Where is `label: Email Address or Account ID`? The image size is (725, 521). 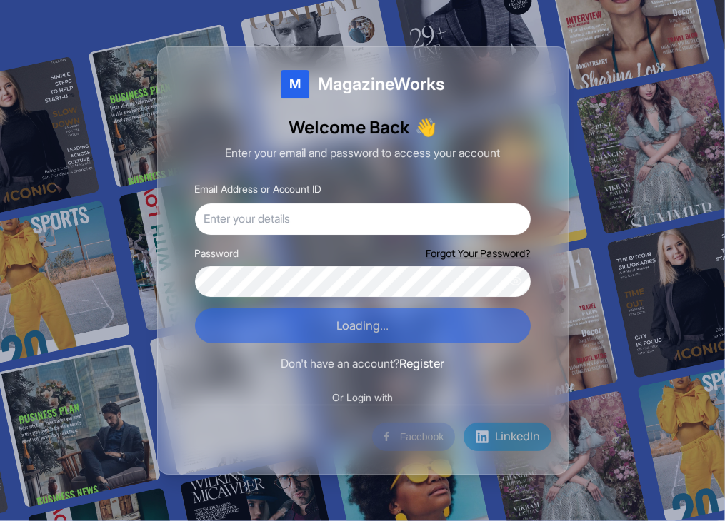
label: Email Address or Account ID is located at coordinates (258, 188).